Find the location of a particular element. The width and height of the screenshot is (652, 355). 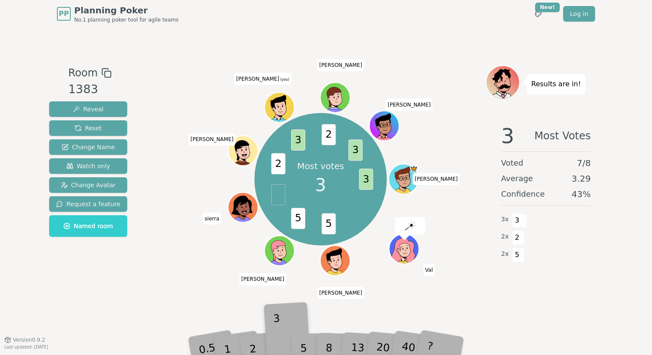

button: Change Avatar is located at coordinates (88, 185).